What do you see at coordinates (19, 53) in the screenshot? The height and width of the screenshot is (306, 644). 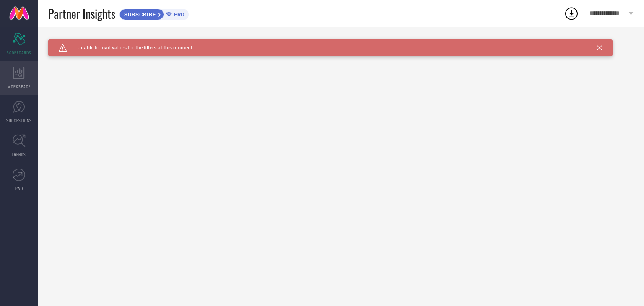 I see `span: SCORECARDS` at bounding box center [19, 53].